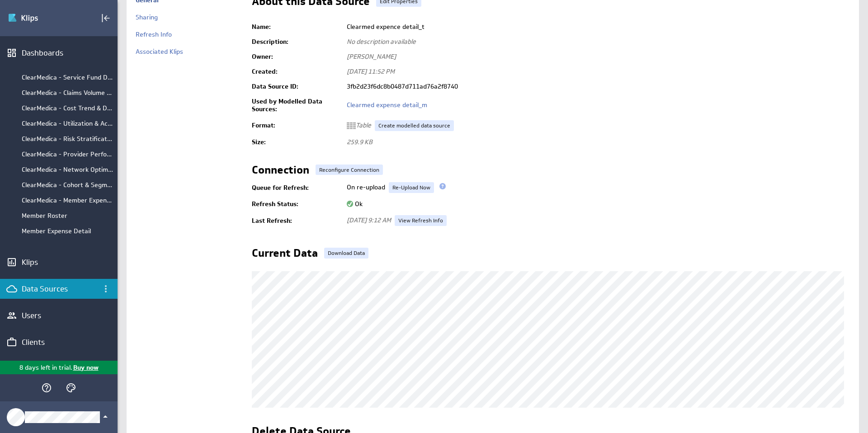 This screenshot has height=433, width=868. What do you see at coordinates (354, 204) in the screenshot?
I see `span: Ok` at bounding box center [354, 204].